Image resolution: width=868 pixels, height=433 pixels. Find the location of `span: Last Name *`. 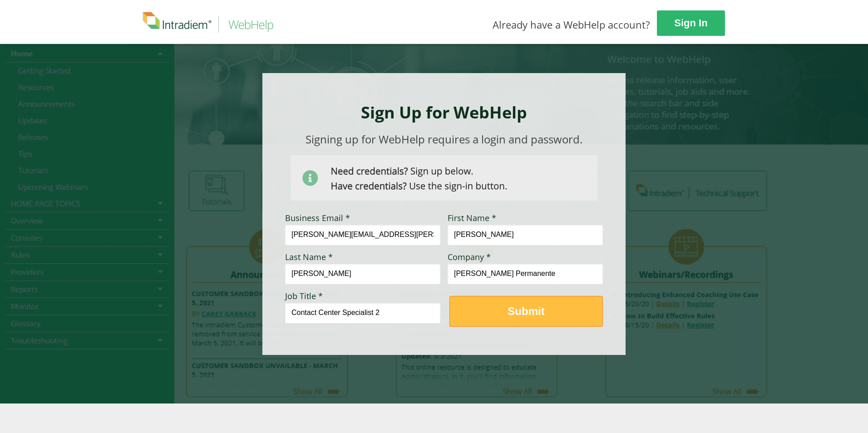

span: Last Name * is located at coordinates (309, 257).